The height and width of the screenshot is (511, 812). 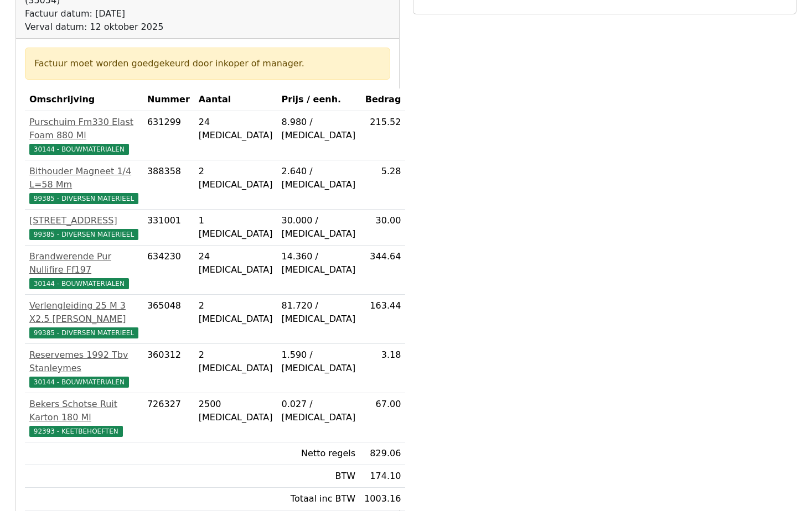 I want to click on td: 5.28, so click(x=382, y=185).